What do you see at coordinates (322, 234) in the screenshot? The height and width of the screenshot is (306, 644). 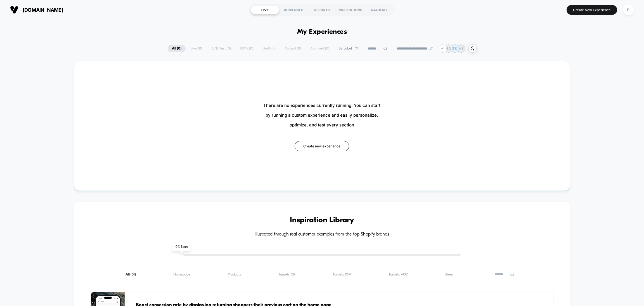 I see `h4: Illustrated through real customer examples from the top Shopify brands` at bounding box center [322, 234].